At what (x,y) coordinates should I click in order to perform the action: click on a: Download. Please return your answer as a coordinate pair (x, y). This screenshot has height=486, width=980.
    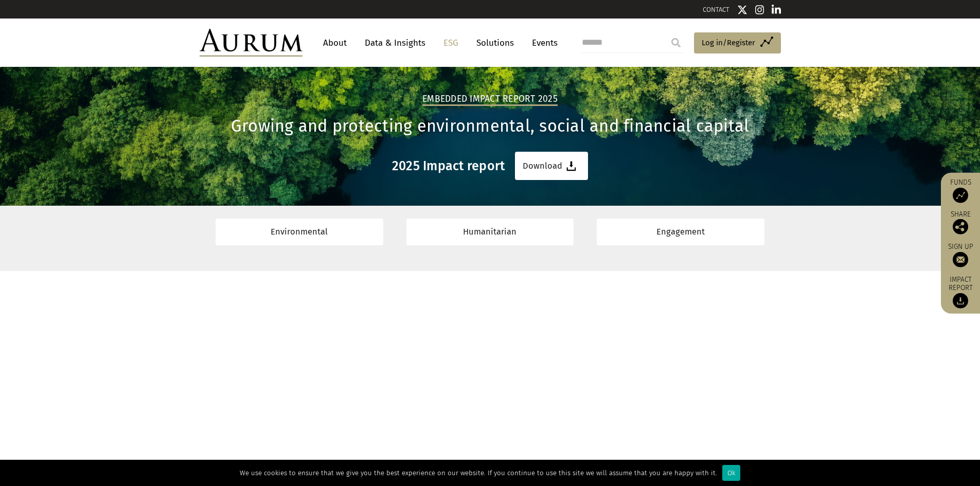
    Looking at the image, I should click on (552, 166).